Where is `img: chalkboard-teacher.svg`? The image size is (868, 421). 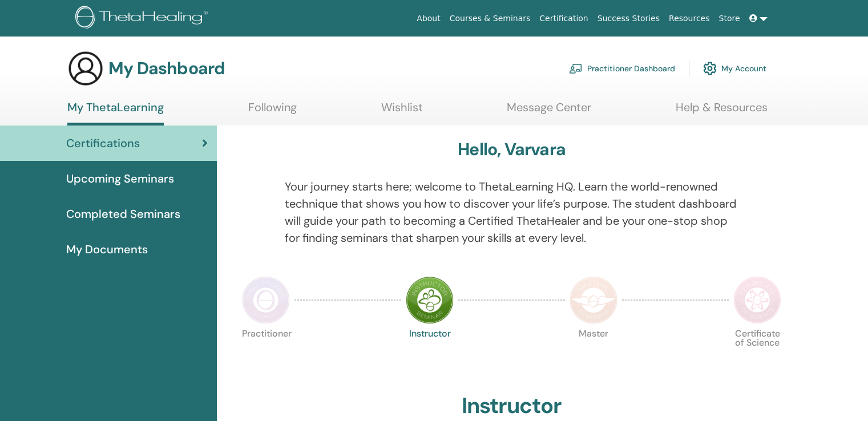
img: chalkboard-teacher.svg is located at coordinates (576, 68).